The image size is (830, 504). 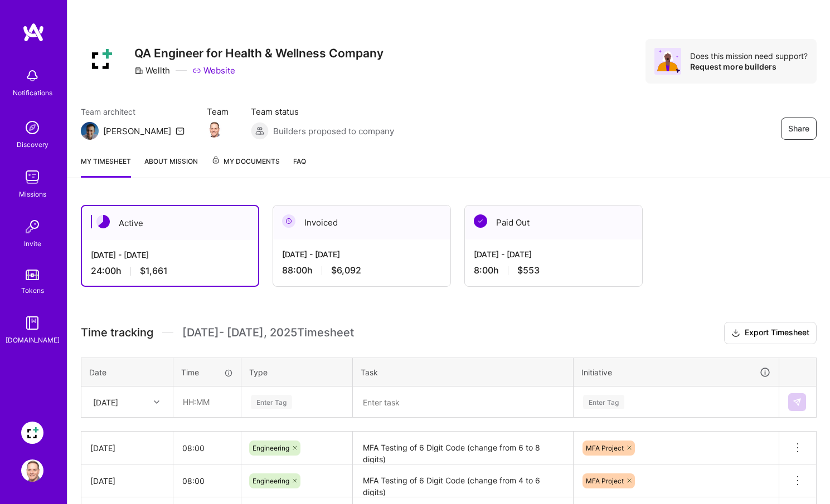 I want to click on img: bell, so click(x=33, y=76).